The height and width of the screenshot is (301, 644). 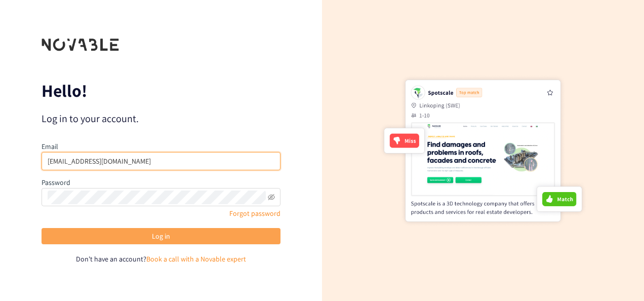 What do you see at coordinates (254, 213) in the screenshot?
I see `a: Forgot password` at bounding box center [254, 213].